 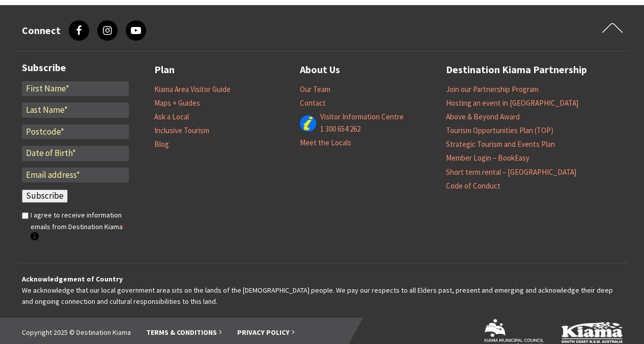 What do you see at coordinates (164, 70) in the screenshot?
I see `a: Plan` at bounding box center [164, 70].